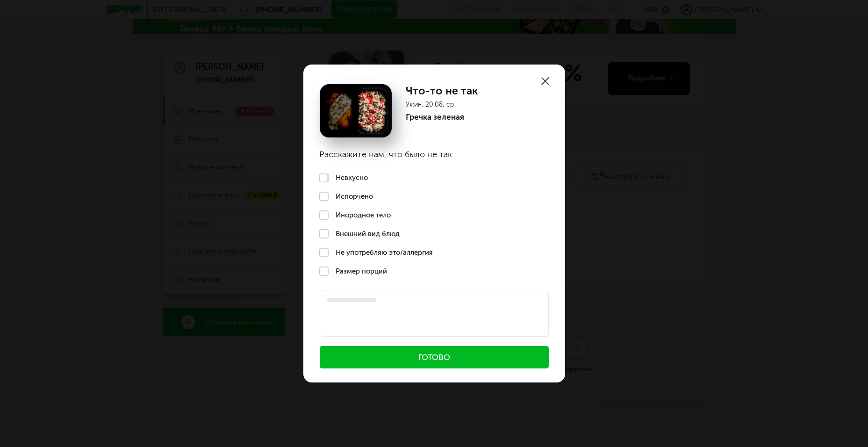  I want to click on button: Готово, so click(434, 357).